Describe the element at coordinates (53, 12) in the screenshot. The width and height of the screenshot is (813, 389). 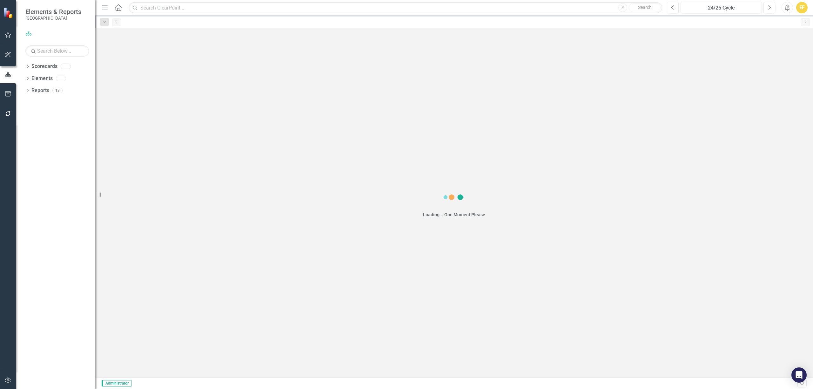
I see `span: Elements & Reports` at that location.